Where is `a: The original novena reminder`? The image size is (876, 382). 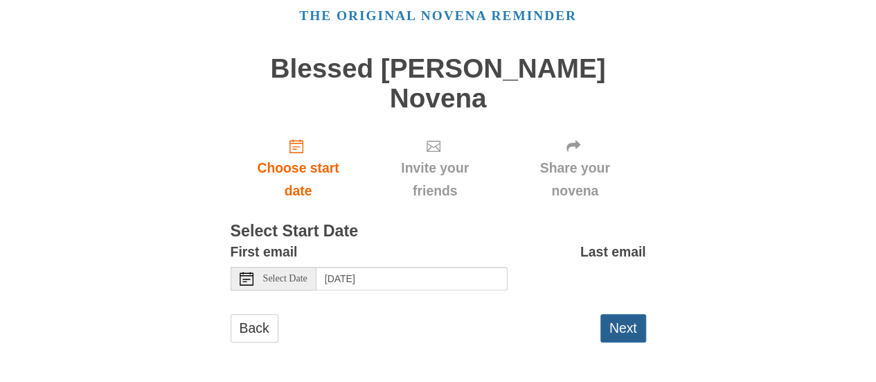 a: The original novena reminder is located at coordinates (438, 15).